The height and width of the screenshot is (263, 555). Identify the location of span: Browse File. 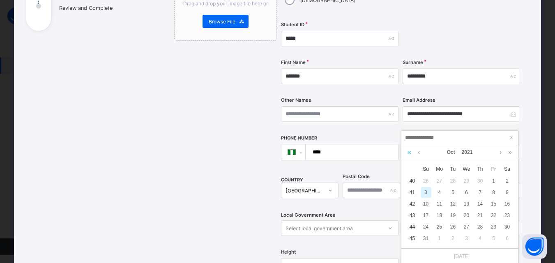
(222, 21).